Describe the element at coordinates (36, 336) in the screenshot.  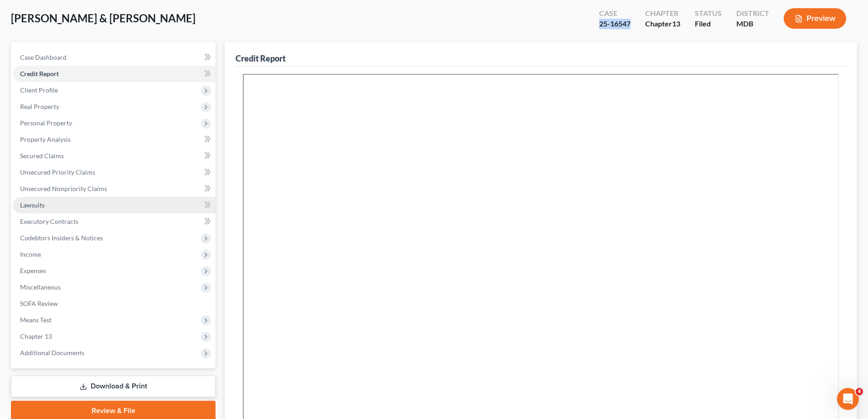
I see `span: Chapter 13` at that location.